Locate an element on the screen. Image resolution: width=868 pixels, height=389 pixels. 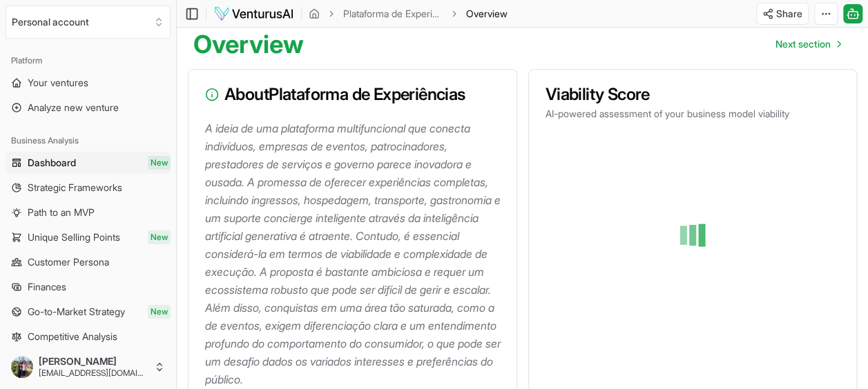
a: Unique Selling PointsNew is located at coordinates (88, 237).